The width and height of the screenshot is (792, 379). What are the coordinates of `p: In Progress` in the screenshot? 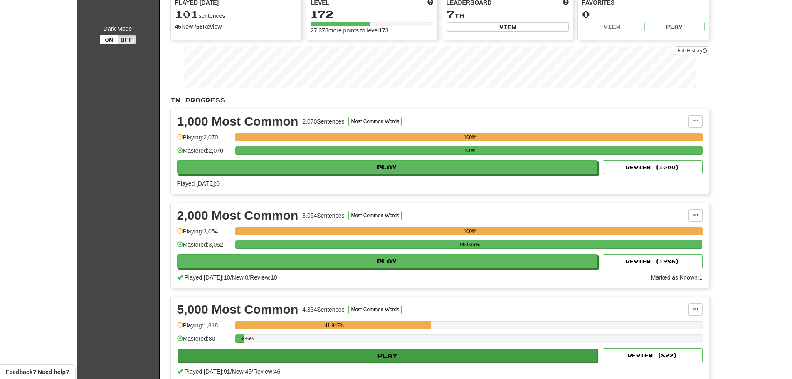 It's located at (440, 100).